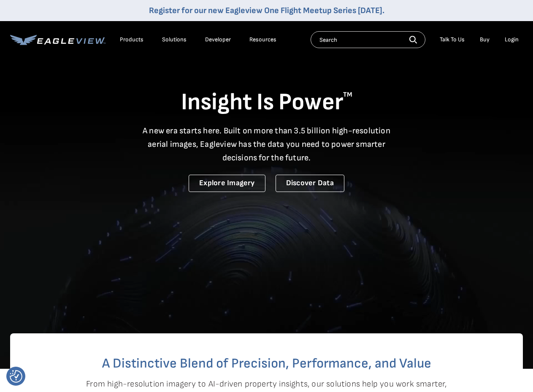  What do you see at coordinates (310, 183) in the screenshot?
I see `a: Discover Data` at bounding box center [310, 183].